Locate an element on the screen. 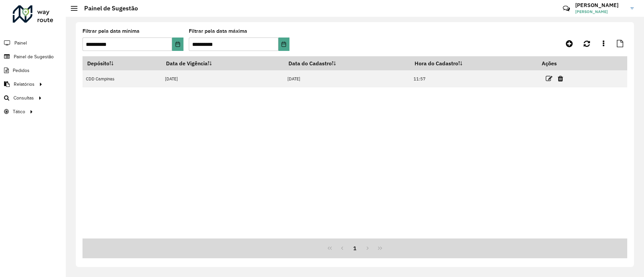  span: Tático is located at coordinates (19, 112).